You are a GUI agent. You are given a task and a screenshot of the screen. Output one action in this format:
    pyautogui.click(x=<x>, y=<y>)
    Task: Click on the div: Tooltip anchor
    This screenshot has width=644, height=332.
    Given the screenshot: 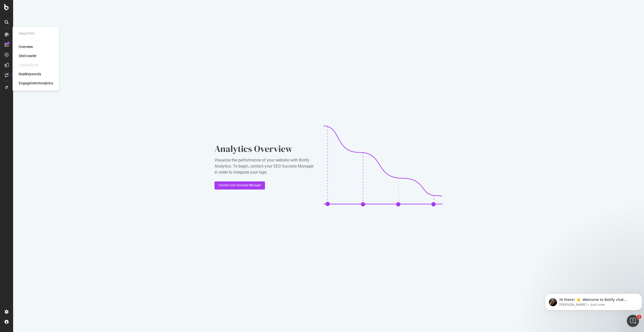 What is the action you would take?
    pyautogui.click(x=13, y=75)
    